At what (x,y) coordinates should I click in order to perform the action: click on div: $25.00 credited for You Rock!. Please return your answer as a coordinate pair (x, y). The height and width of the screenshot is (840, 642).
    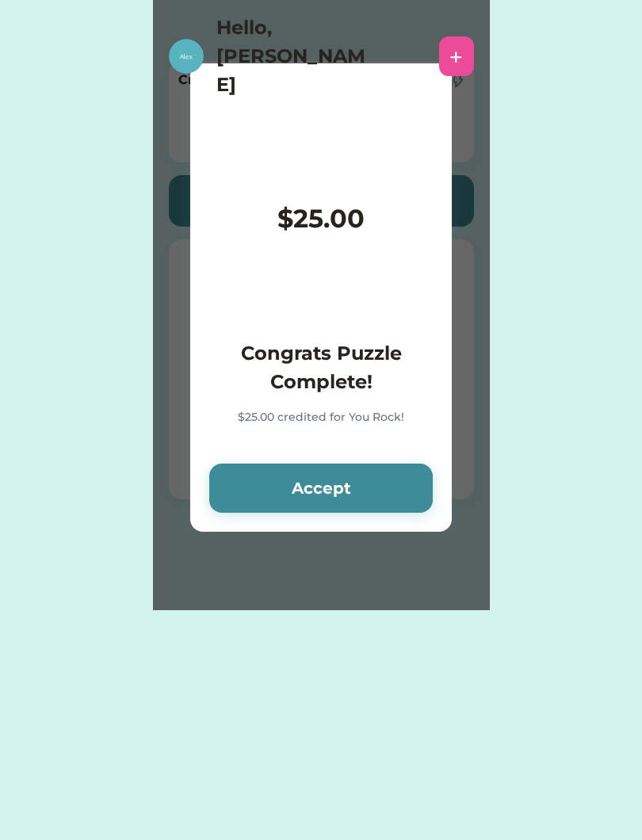
    Looking at the image, I should click on (321, 426).